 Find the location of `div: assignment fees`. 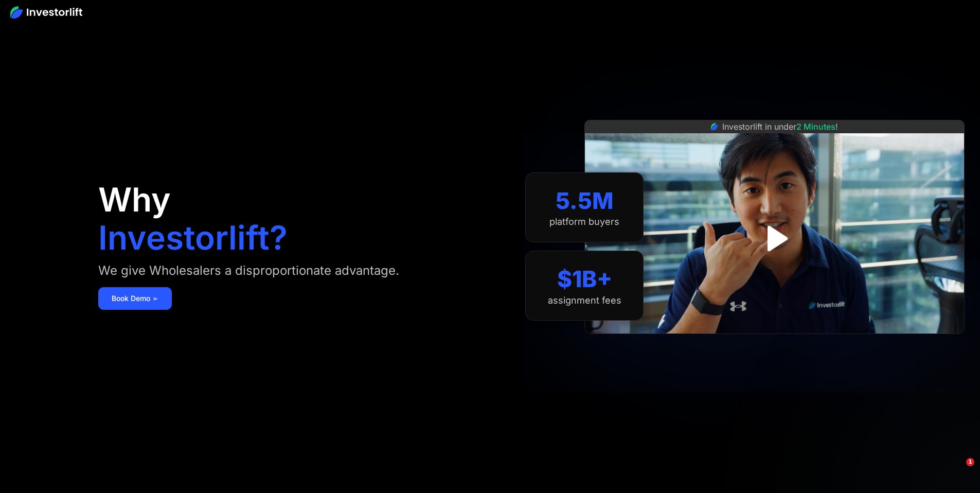

div: assignment fees is located at coordinates (585, 301).